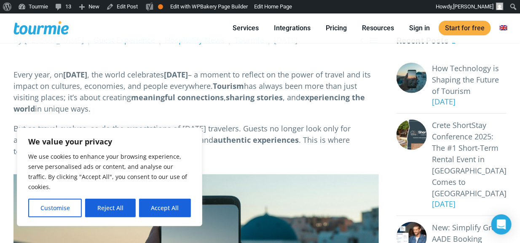 This screenshot has width=520, height=243. What do you see at coordinates (419, 28) in the screenshot?
I see `a: Sign in` at bounding box center [419, 28].